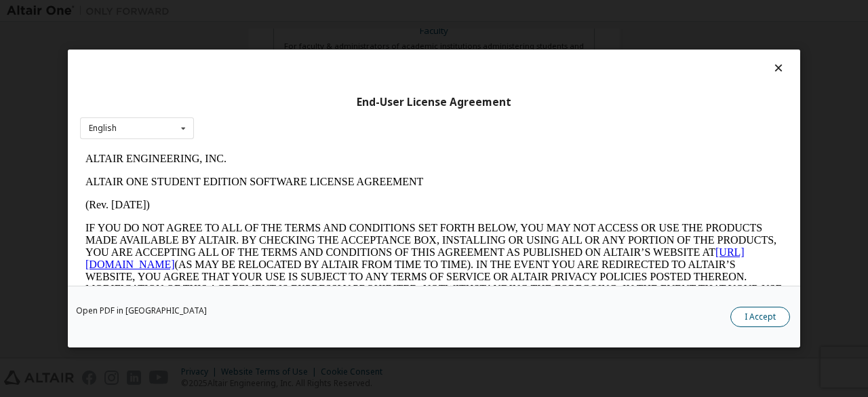  I want to click on div: End-User License Agreement, so click(434, 103).